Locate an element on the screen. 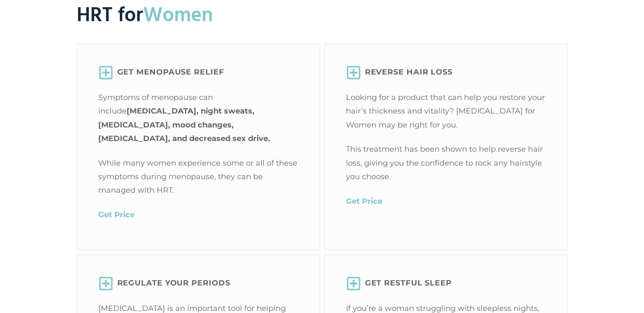  p: Symptoms of menopause can include is located at coordinates (198, 118).